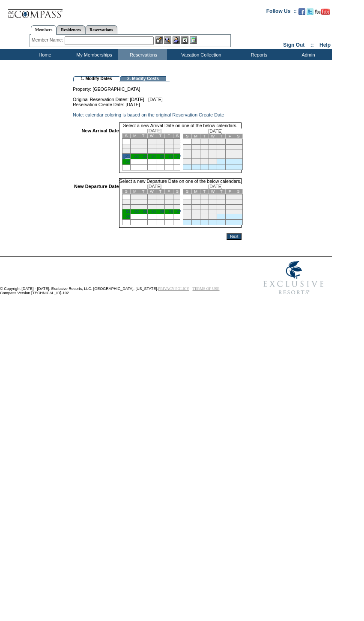  I want to click on img: Subscribe to our YouTube Channel, so click(322, 11).